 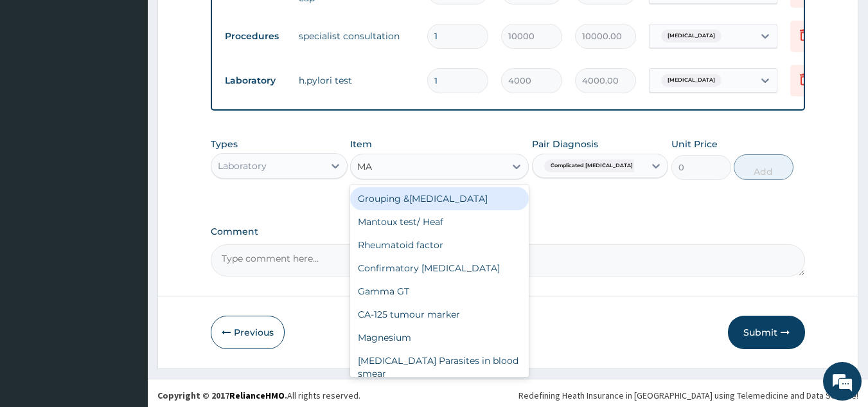 What do you see at coordinates (126, 186) in the screenshot?
I see `span: We're online!` at bounding box center [126, 186].